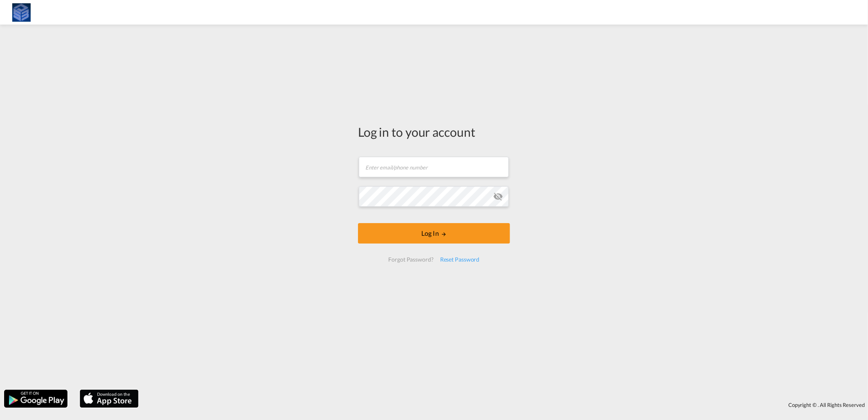 Image resolution: width=868 pixels, height=420 pixels. Describe the element at coordinates (434, 167) in the screenshot. I see `input: Enter email/phone number` at that location.